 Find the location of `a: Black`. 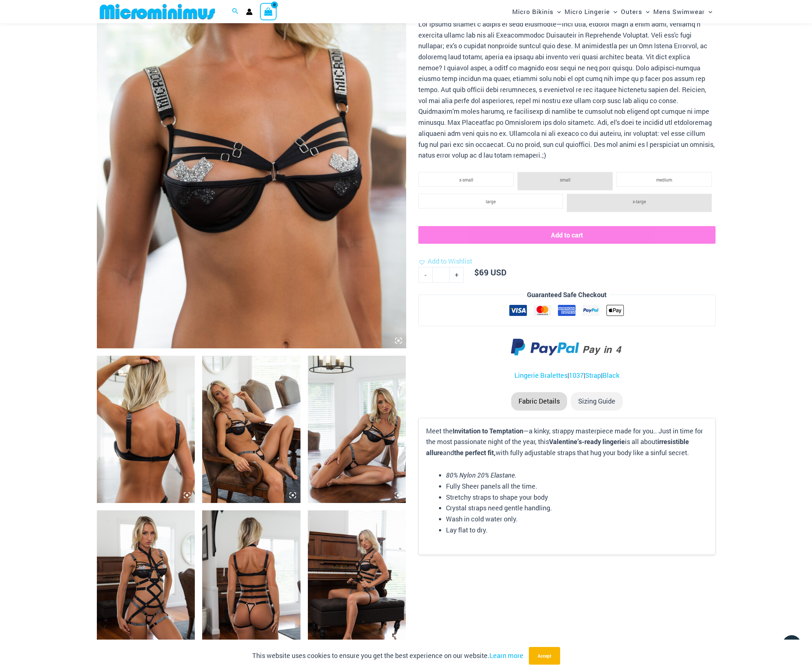

a: Black is located at coordinates (611, 375).